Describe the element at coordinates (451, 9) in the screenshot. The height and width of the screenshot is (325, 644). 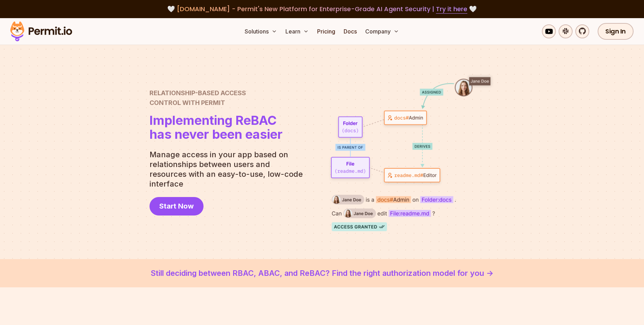
I see `a: Try it here` at that location.